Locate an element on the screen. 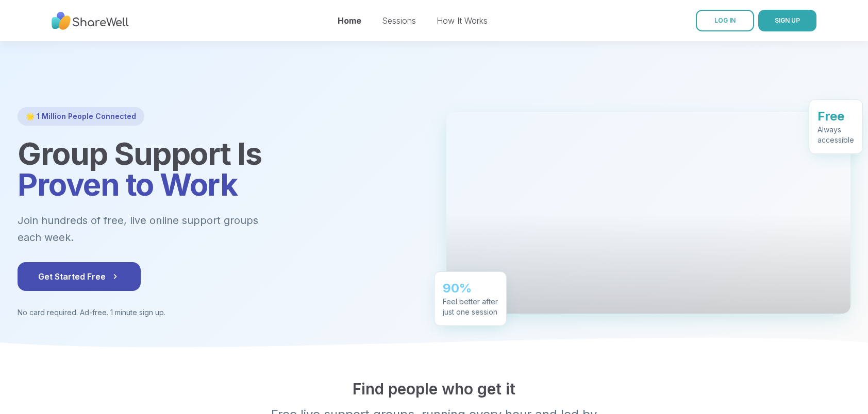  h2: Find people who get it is located at coordinates (434, 388).